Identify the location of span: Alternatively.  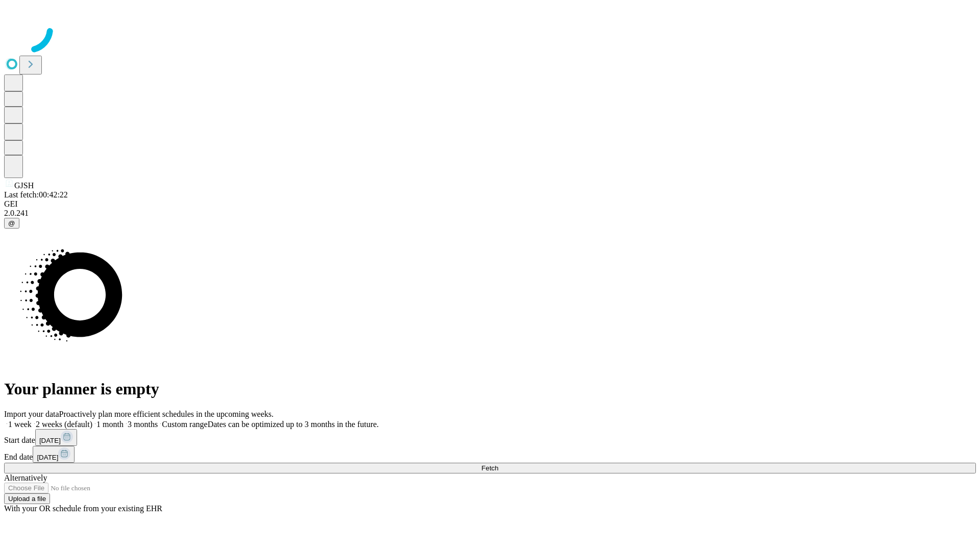
(25, 477).